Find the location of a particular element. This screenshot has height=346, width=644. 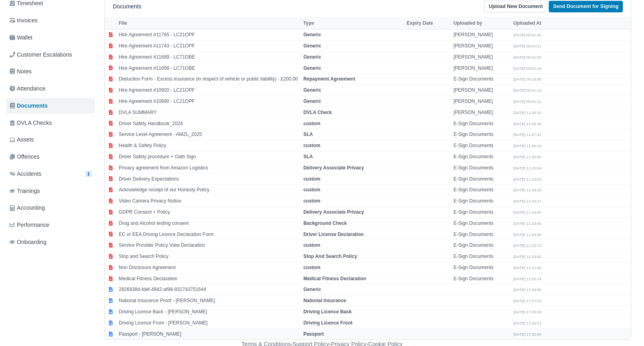

span: Customer Escalations is located at coordinates (41, 55).